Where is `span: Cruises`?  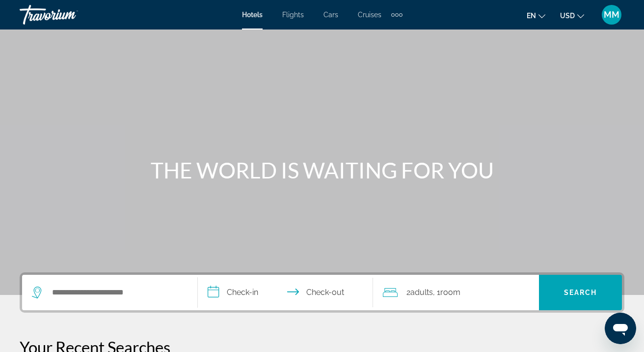
span: Cruises is located at coordinates (369, 15).